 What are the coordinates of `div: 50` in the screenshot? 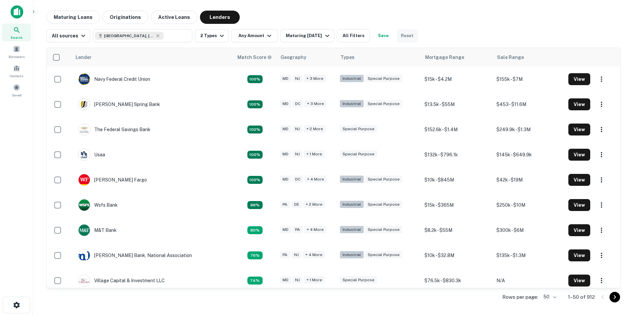 It's located at (549, 297).